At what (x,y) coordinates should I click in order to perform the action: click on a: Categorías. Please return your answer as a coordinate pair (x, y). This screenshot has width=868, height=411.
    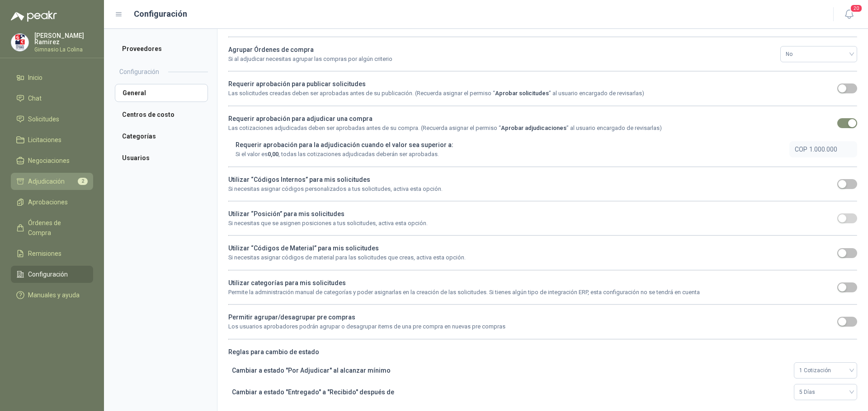
    Looking at the image, I should click on (161, 136).